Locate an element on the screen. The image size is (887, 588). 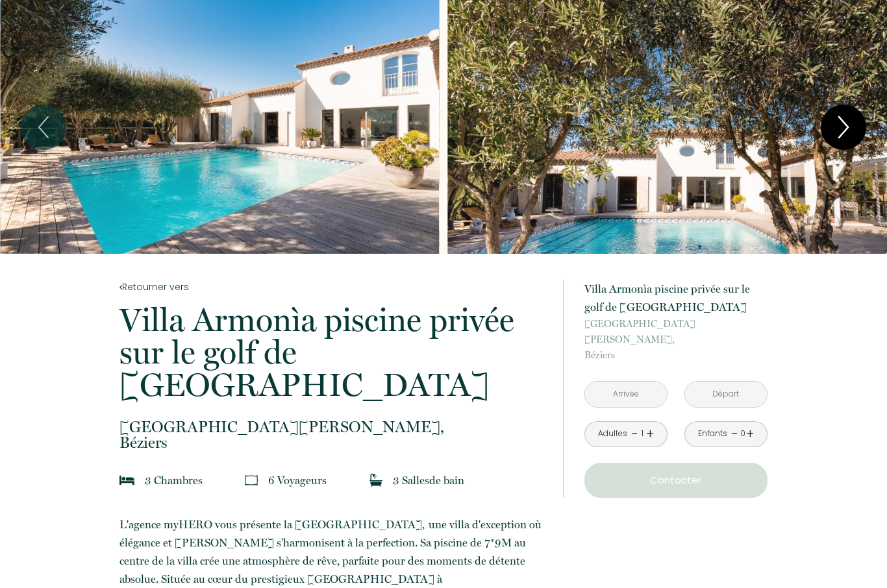
div: Adultes is located at coordinates (612, 434).